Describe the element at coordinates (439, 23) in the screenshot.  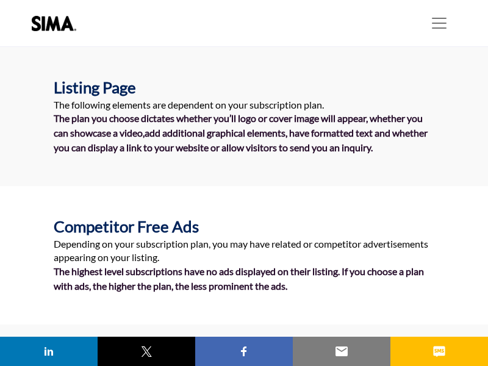
I see `button: Toggle navigation` at that location.